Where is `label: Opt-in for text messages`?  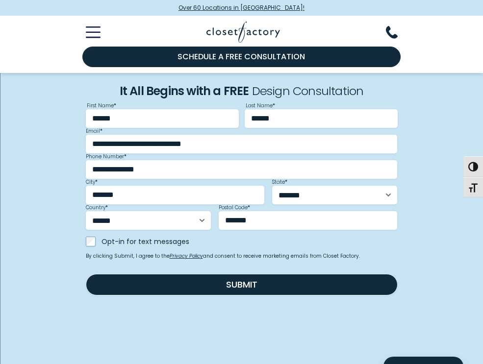
label: Opt-in for text messages is located at coordinates (250, 242).